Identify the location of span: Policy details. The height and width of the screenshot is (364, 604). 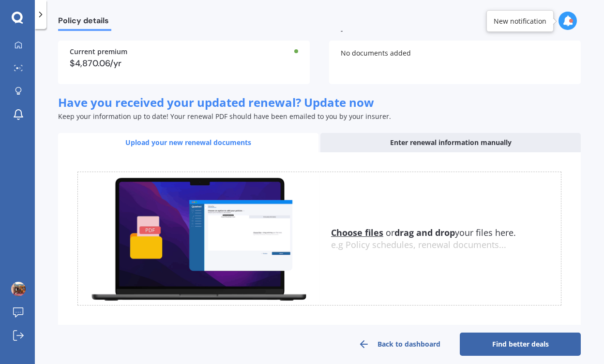
(84, 23).